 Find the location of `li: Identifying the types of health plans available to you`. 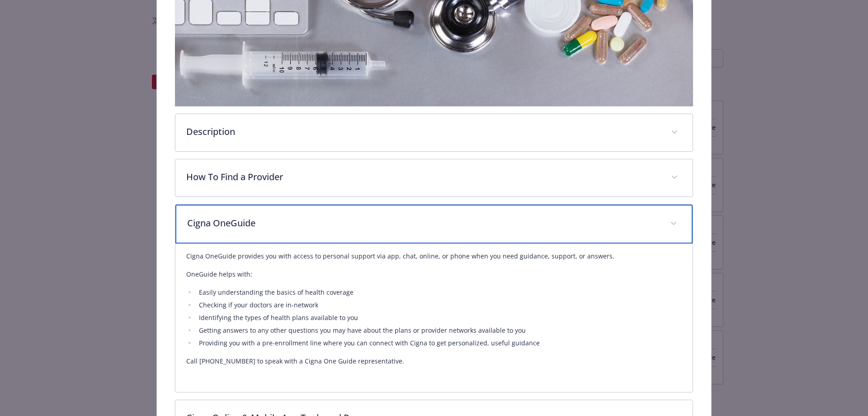

li: Identifying the types of health plans available to you is located at coordinates (439, 318).